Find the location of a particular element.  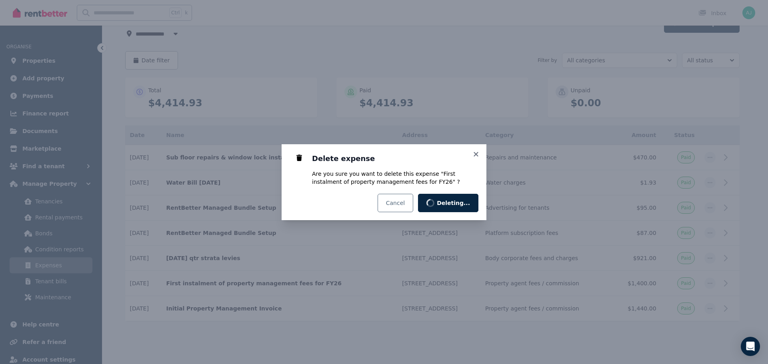

button: Deleting... is located at coordinates (448, 203).